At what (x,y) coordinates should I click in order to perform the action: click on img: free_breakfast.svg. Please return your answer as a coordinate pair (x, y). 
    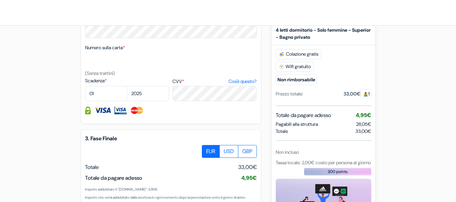
    Looking at the image, I should click on (282, 54).